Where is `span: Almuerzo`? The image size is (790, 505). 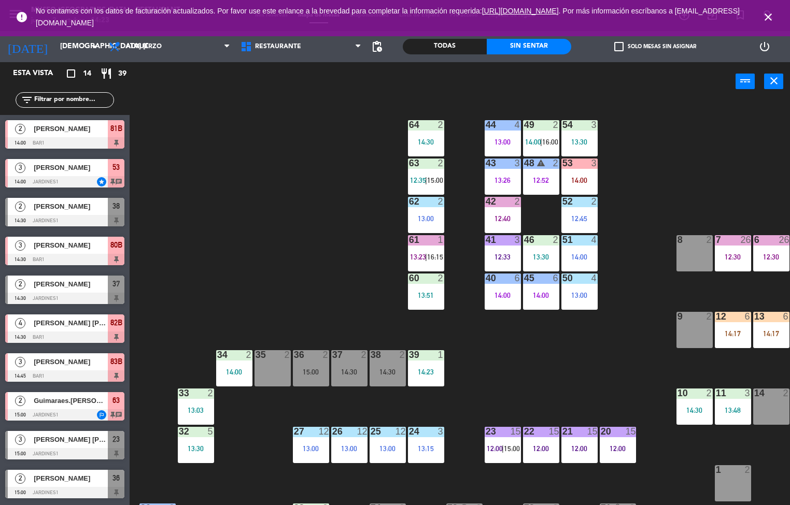
span: Almuerzo is located at coordinates (144, 47).